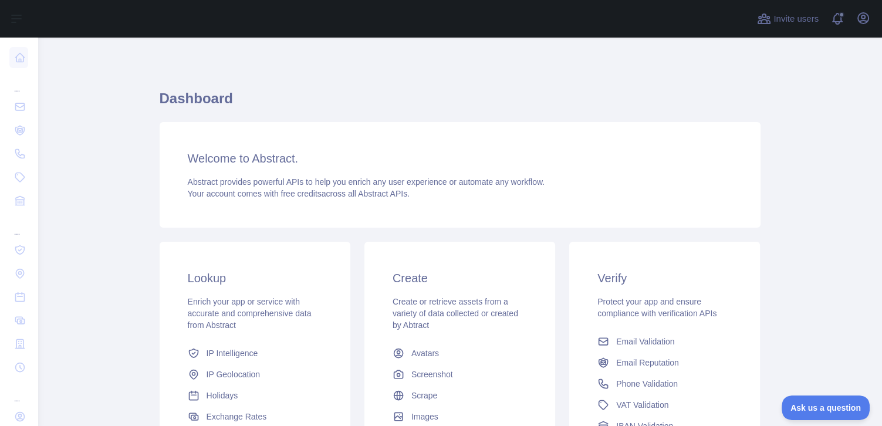  What do you see at coordinates (432, 374) in the screenshot?
I see `span: Screenshot` at bounding box center [432, 374].